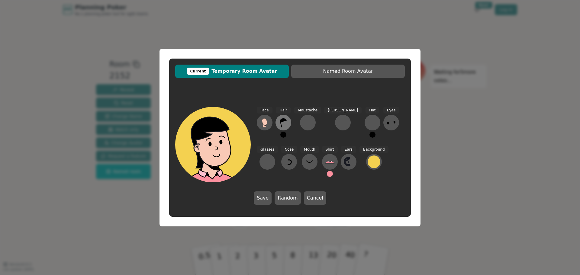 The height and width of the screenshot is (275, 580). I want to click on span: Hair, so click(283, 110).